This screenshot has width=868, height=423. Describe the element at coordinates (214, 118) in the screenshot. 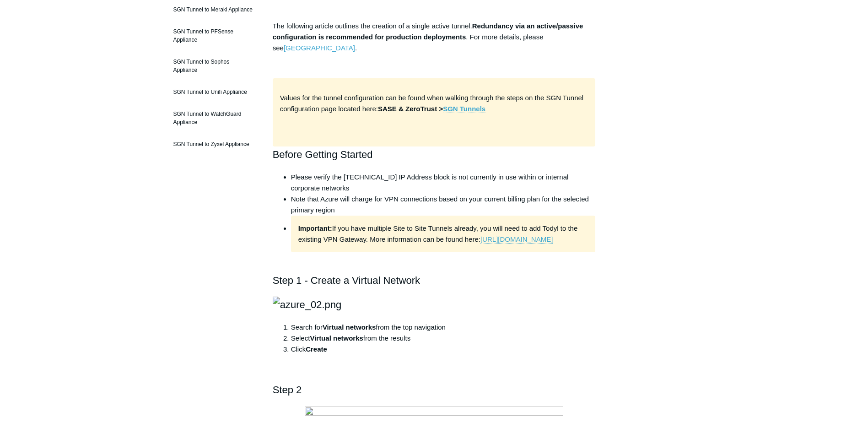

I see `a: SGN Tunnel to WatchGuard Appliance` at that location.